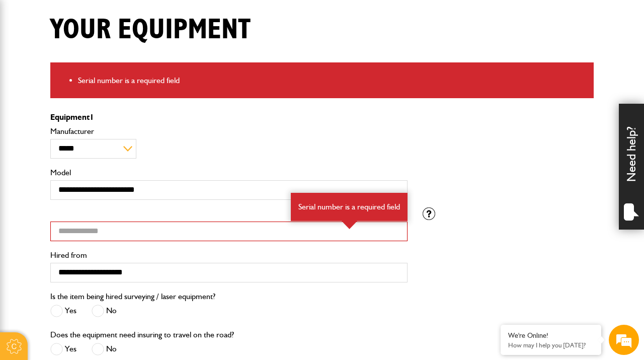 The image size is (644, 360). Describe the element at coordinates (160, 289) in the screenshot. I see `em: Start Chat` at that location.